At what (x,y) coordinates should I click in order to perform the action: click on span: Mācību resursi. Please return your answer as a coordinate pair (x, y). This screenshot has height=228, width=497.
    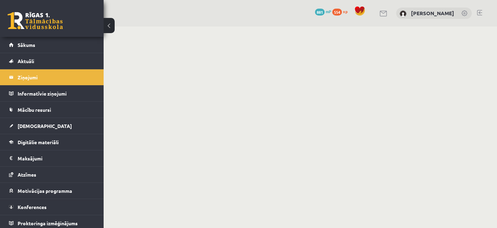
    Looking at the image, I should click on (34, 110).